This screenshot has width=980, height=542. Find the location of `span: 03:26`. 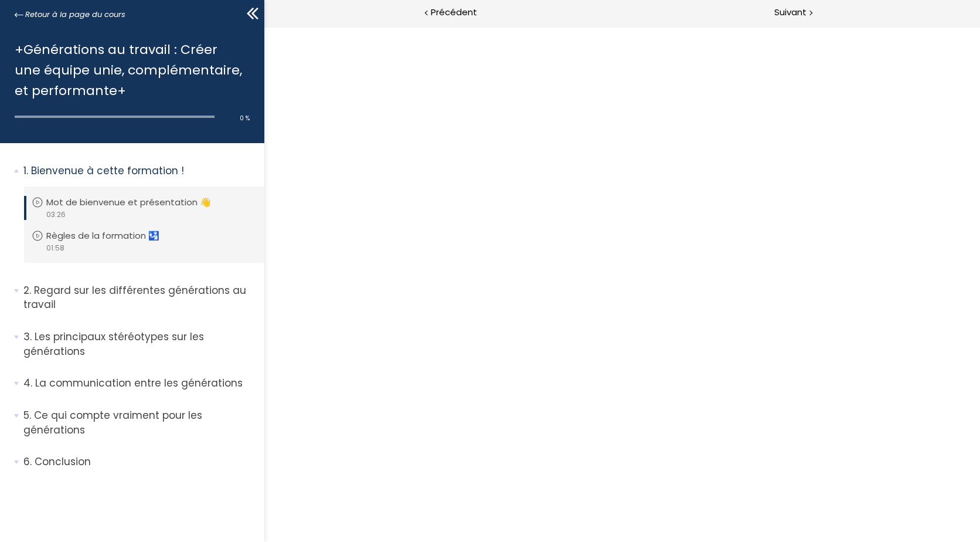

span: 03:26 is located at coordinates (56, 215).